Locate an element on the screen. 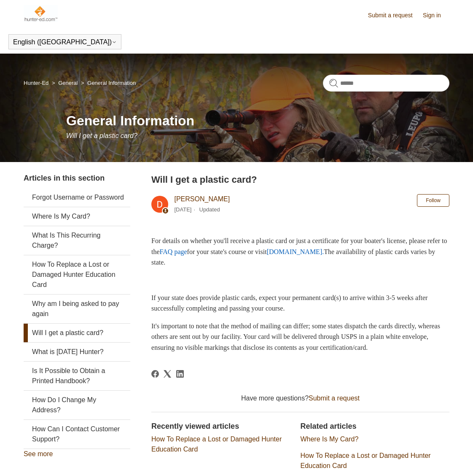 This screenshot has width=473, height=476. svg: Share this page on X Corp is located at coordinates (167, 374).